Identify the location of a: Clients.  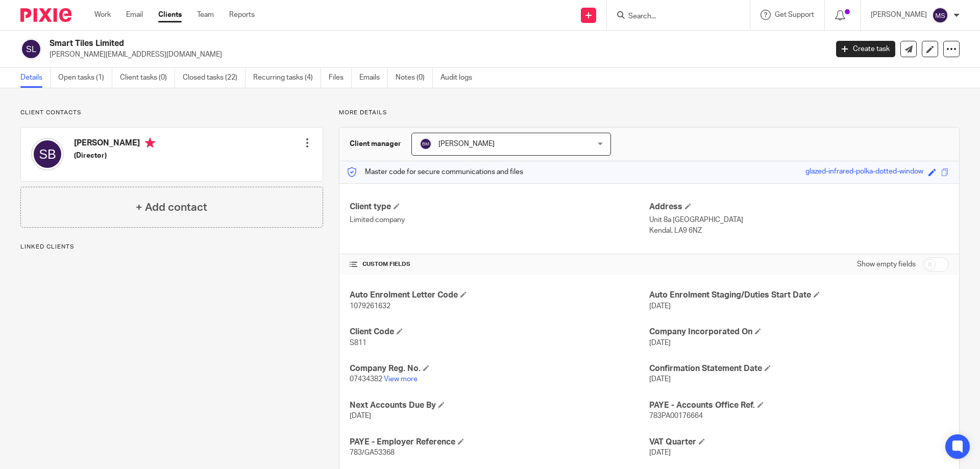
(170, 15).